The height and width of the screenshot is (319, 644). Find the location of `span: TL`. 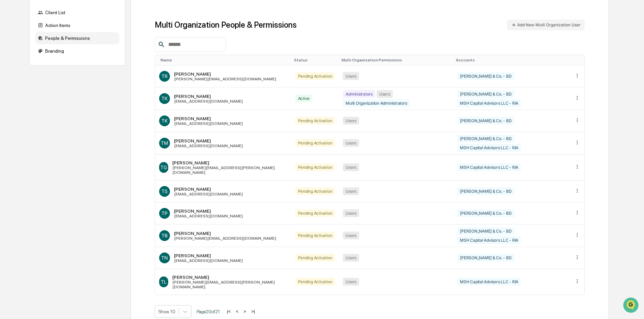

span: TL is located at coordinates (163, 282).